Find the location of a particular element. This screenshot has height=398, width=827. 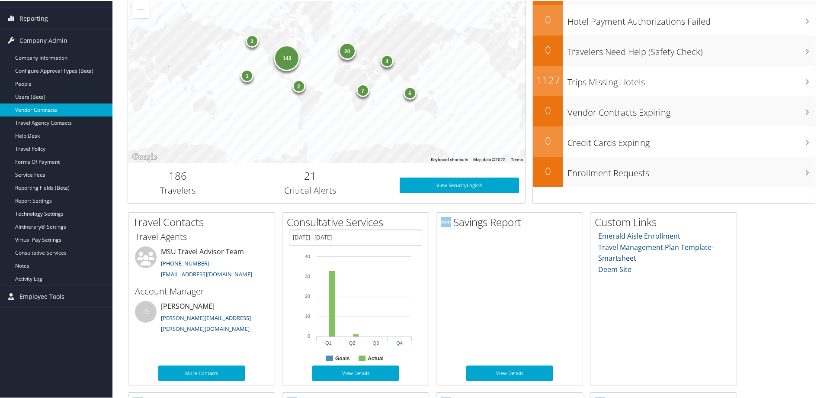

img: Google is located at coordinates (145, 156).